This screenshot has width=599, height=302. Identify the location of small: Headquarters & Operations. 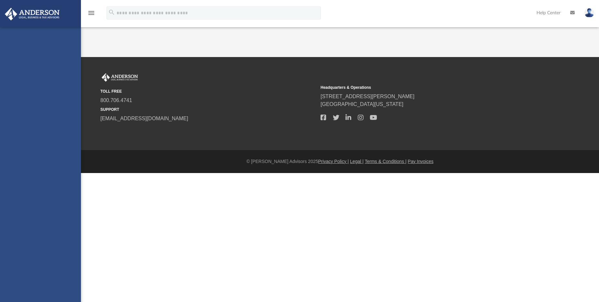
(428, 87).